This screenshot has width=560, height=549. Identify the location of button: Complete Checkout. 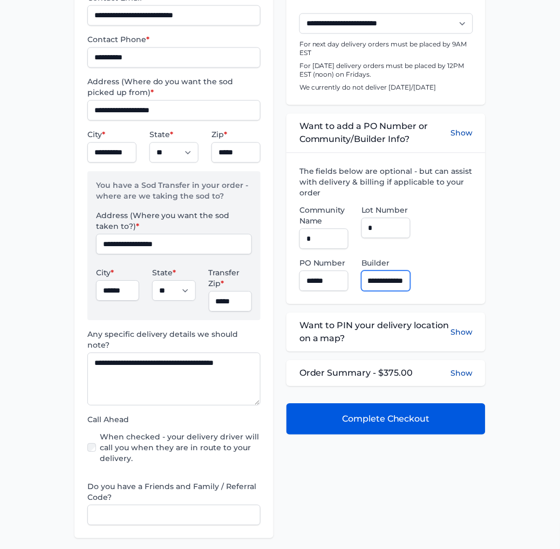
(386, 419).